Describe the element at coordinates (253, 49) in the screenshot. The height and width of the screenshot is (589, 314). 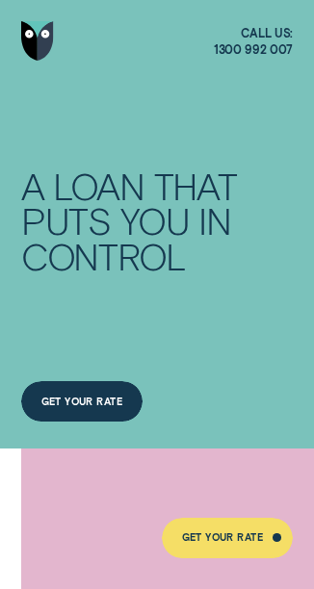
I see `span: 1300 992 007` at that location.